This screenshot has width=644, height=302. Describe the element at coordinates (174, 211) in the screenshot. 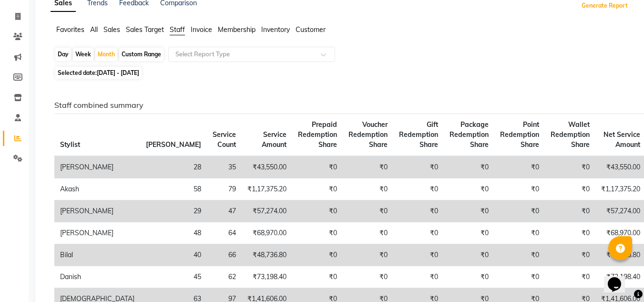

I see `td: 29` at that location.